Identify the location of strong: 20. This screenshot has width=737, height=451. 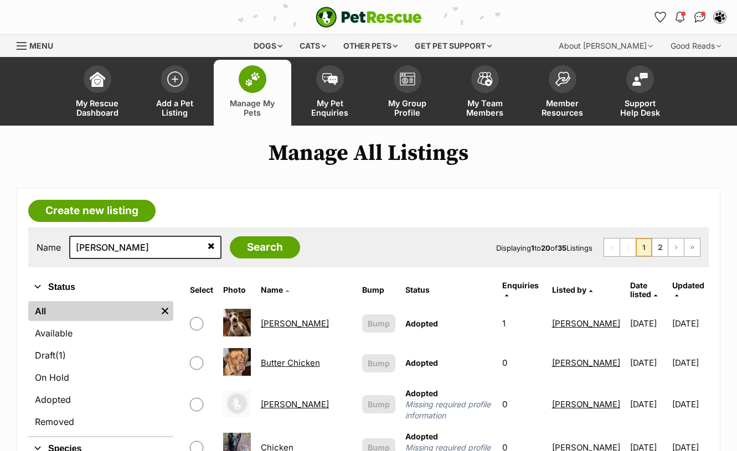
(546, 248).